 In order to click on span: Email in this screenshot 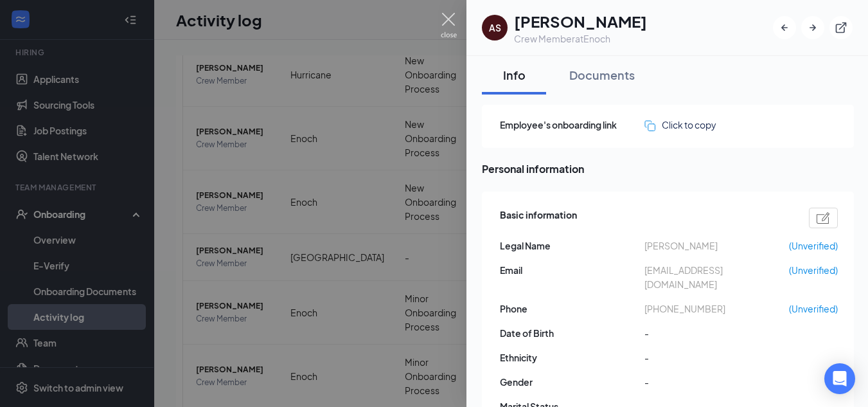, I will do `click(572, 270)`.